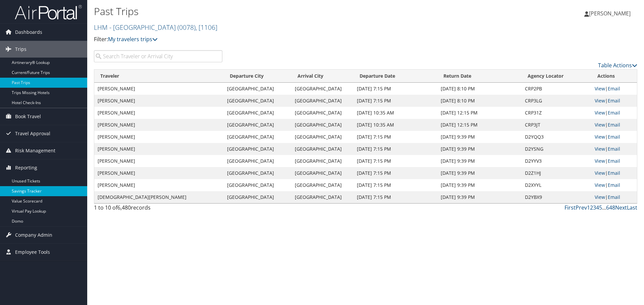 The image size is (644, 305). What do you see at coordinates (257, 76) in the screenshot?
I see `th: Departure City: activate to sort column ascending` at bounding box center [257, 76].